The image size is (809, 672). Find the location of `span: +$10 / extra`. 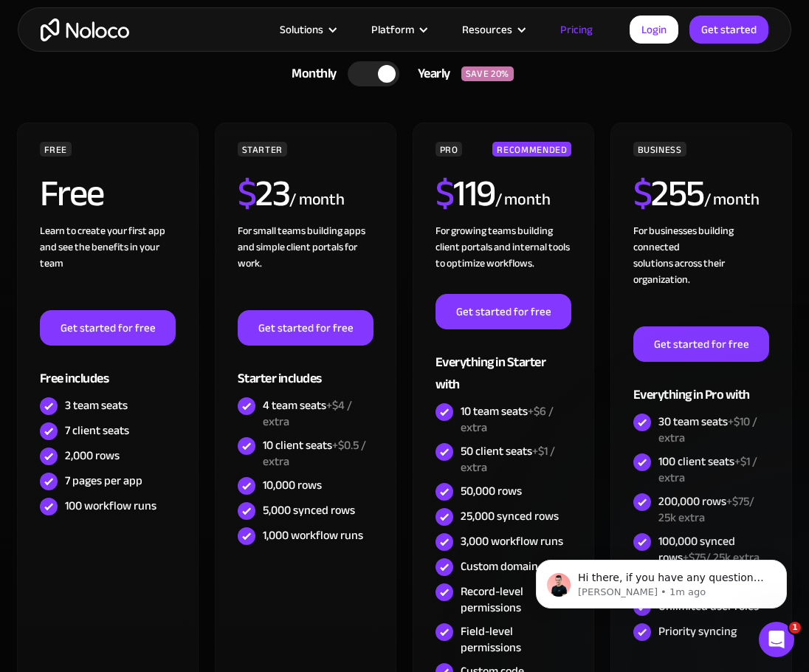

span: +$10 / extra is located at coordinates (708, 430).